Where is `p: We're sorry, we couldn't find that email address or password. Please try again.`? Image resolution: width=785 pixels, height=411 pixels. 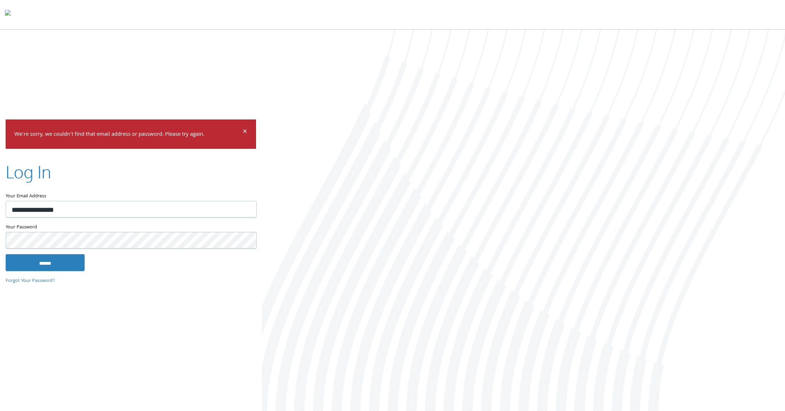
p: We're sorry, we couldn't find that email address or password. Please try again. is located at coordinates (128, 135).